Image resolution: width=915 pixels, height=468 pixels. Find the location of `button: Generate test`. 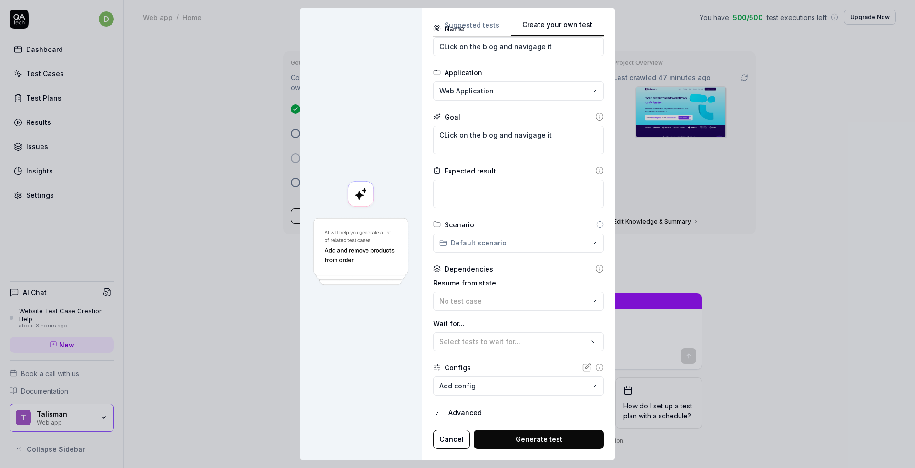

button: Generate test is located at coordinates (539, 439).